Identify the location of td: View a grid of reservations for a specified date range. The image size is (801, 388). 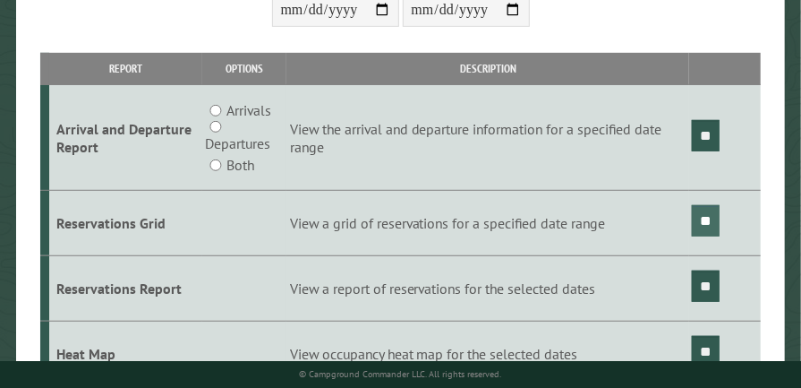
(488, 223).